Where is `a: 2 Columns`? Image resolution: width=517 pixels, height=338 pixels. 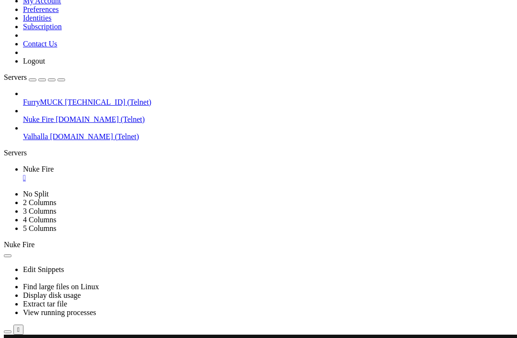 a: 2 Columns is located at coordinates (40, 202).